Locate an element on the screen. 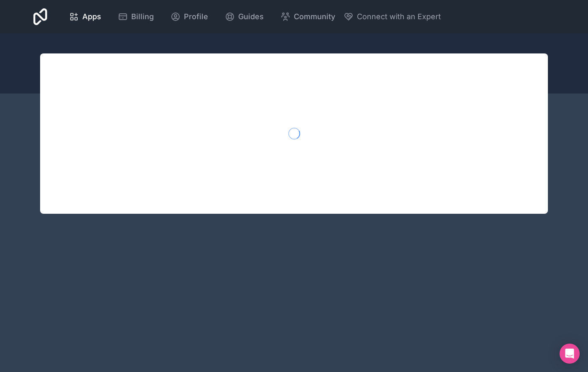 This screenshot has height=372, width=588. a: Community is located at coordinates (308, 17).